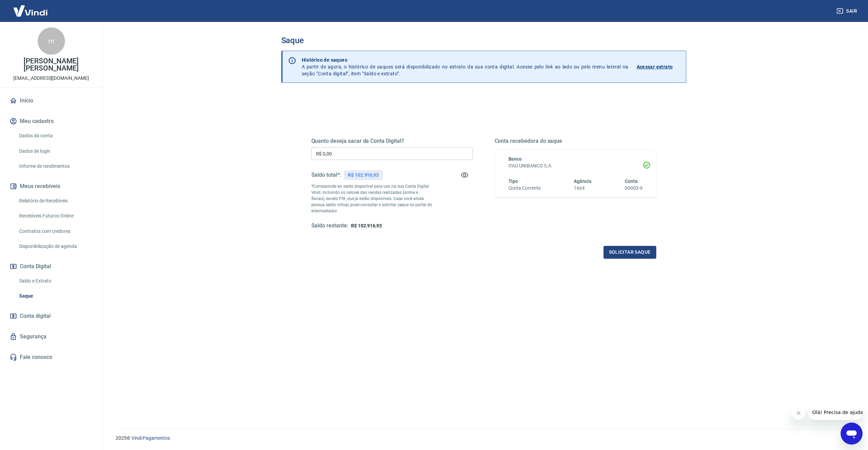  What do you see at coordinates (392, 141) in the screenshot?
I see `h5: Quanto deseja sacar da Conta Digital?` at bounding box center [392, 141].